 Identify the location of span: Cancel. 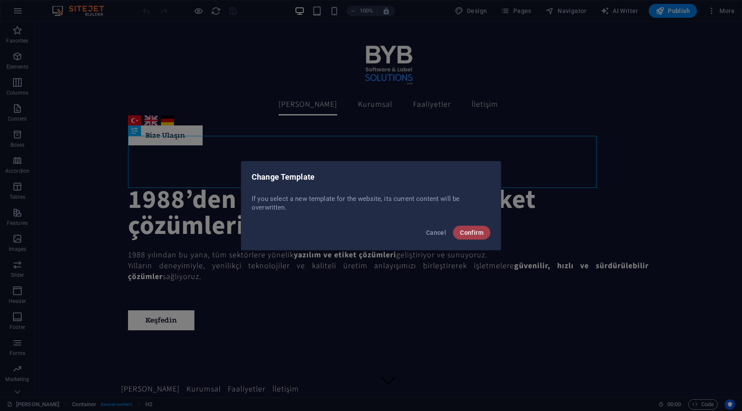
(436, 233).